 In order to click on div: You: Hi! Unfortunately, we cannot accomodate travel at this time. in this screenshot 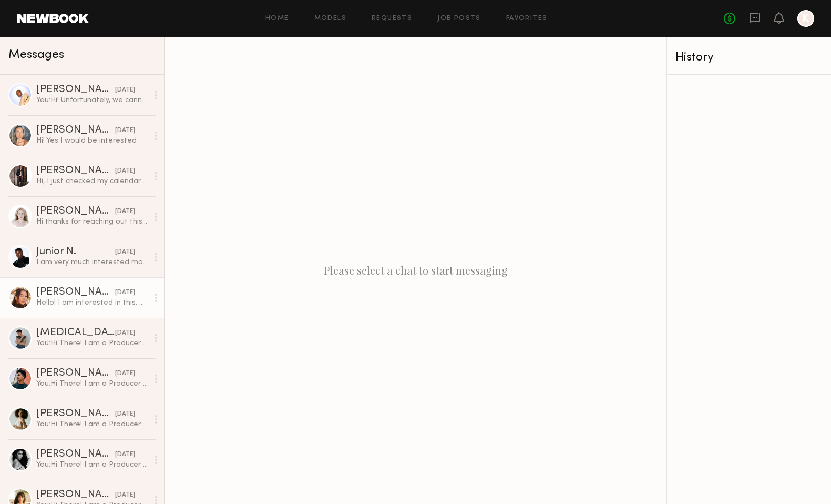, I will do `click(92, 100)`.